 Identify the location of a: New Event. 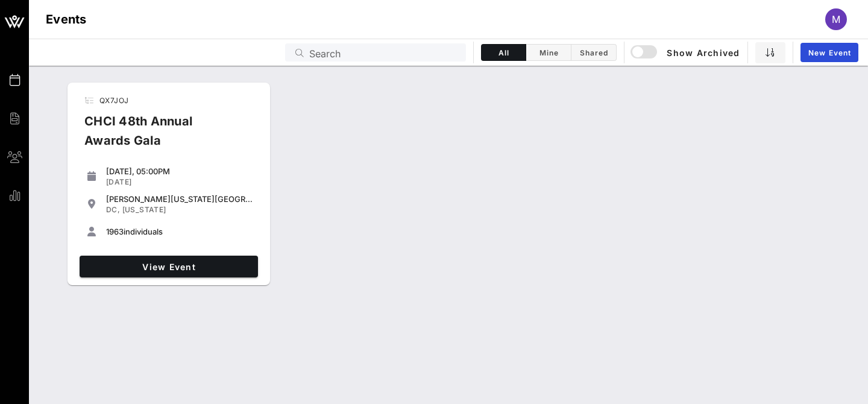
(830, 52).